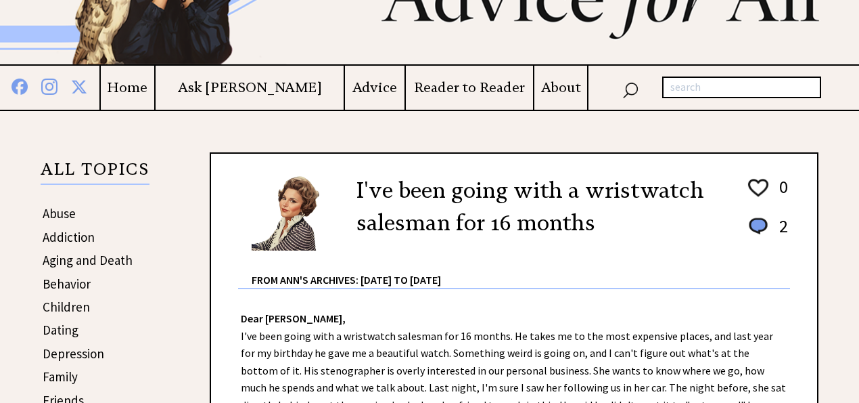  I want to click on a: Dating, so click(60, 329).